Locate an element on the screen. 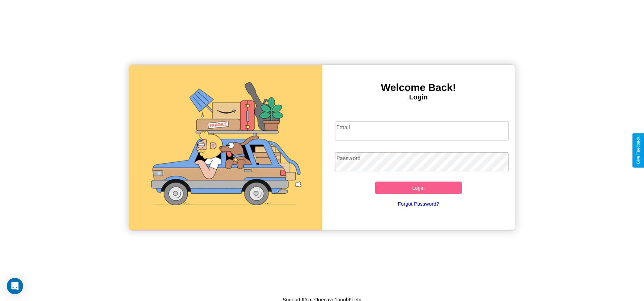 Image resolution: width=644 pixels, height=301 pixels. div: Give Feedback is located at coordinates (638, 150).